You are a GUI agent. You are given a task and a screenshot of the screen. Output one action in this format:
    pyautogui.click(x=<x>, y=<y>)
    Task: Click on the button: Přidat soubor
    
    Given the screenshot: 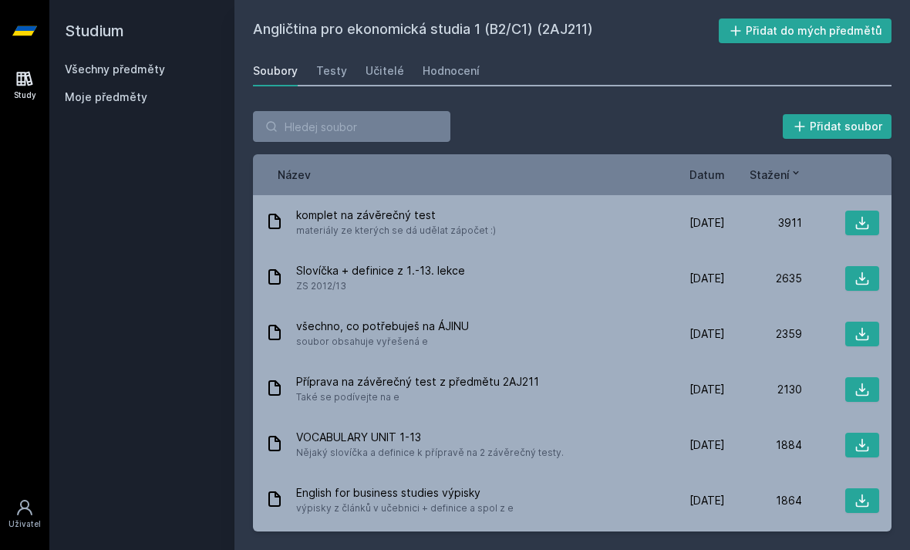 What is the action you would take?
    pyautogui.click(x=838, y=127)
    